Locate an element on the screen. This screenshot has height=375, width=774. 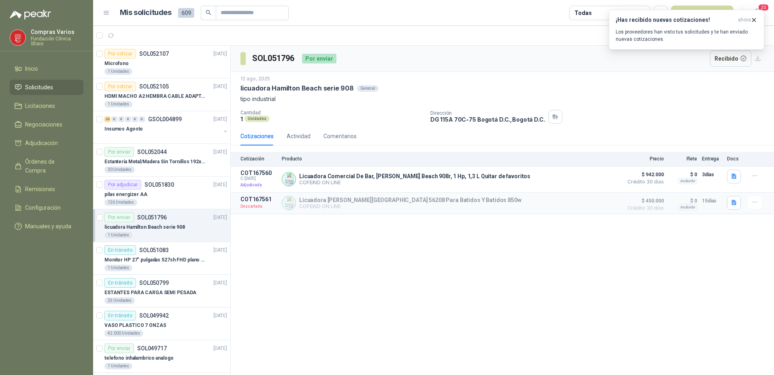
span: ahora is located at coordinates (744, 20).